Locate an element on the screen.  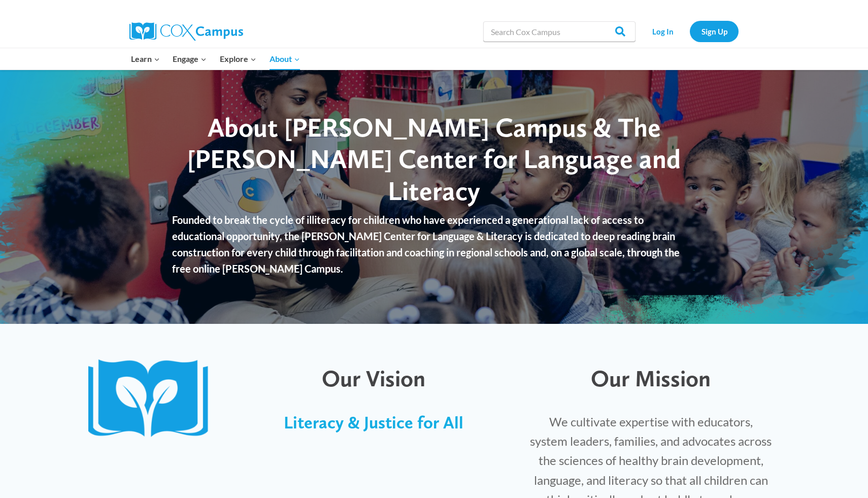
a: Sign Up is located at coordinates (714, 31).